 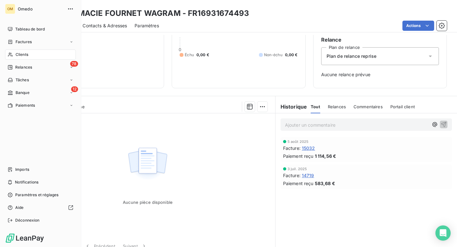 I want to click on span: Clients, so click(x=22, y=55).